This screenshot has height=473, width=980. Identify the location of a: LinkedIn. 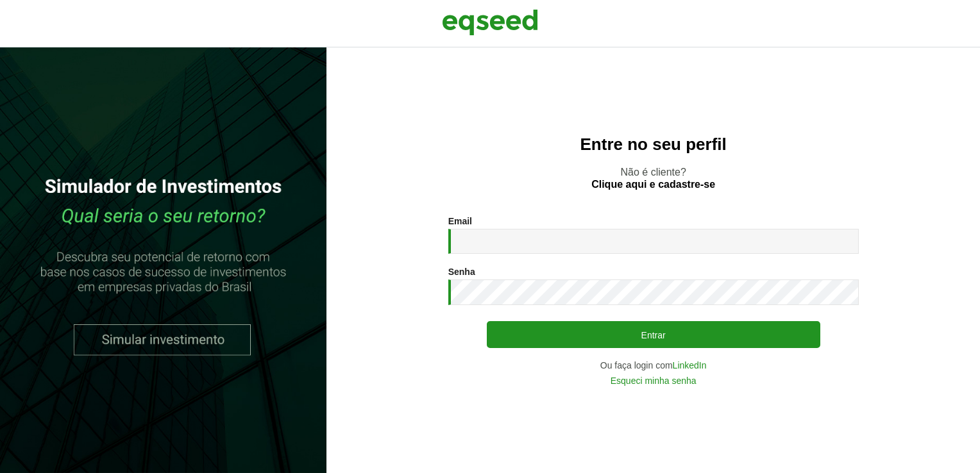
(689, 366).